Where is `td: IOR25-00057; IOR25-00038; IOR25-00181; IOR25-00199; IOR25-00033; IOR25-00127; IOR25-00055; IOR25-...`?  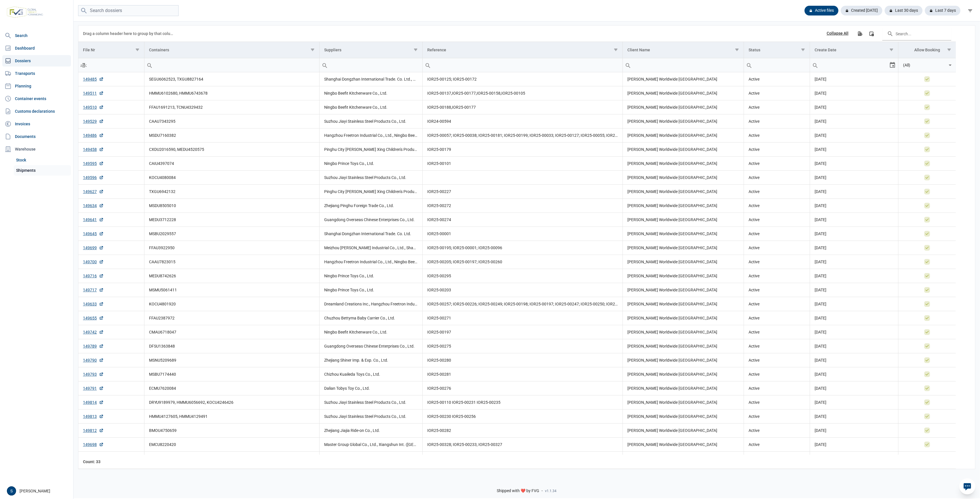
td: IOR25-00057; IOR25-00038; IOR25-00181; IOR25-00199; IOR25-00033; IOR25-00127; IOR25-00055; IOR25-... is located at coordinates (523, 135).